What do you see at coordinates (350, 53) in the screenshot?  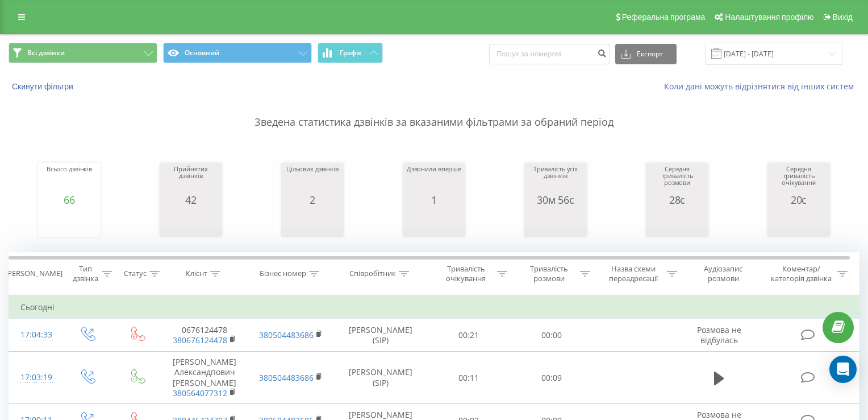 I see `span: Графік` at bounding box center [350, 53].